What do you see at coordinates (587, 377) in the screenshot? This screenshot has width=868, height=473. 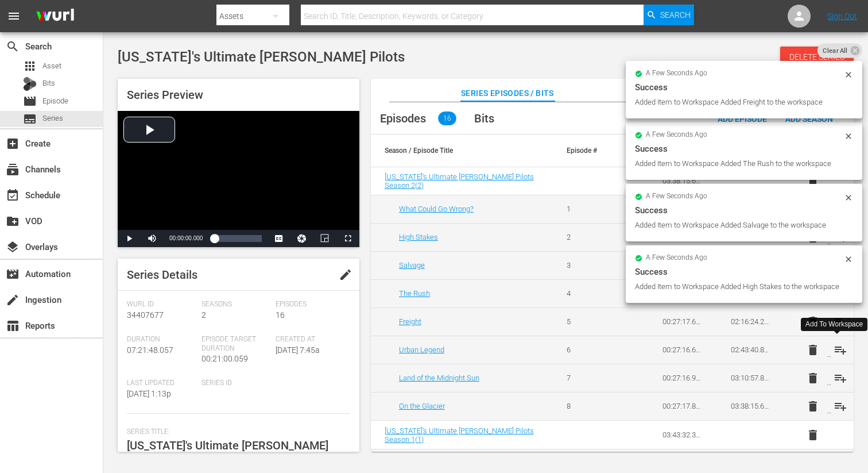 I see `td: 7` at bounding box center [587, 377].